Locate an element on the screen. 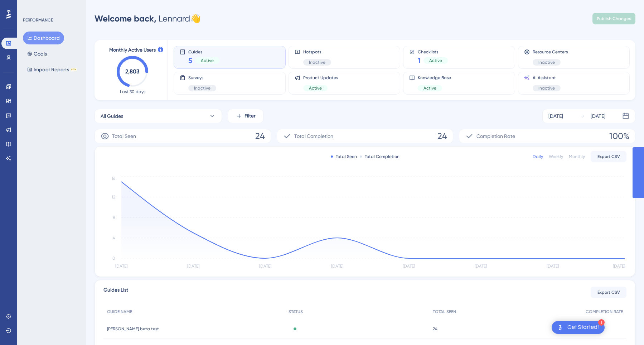  span: 5 is located at coordinates (190, 60).